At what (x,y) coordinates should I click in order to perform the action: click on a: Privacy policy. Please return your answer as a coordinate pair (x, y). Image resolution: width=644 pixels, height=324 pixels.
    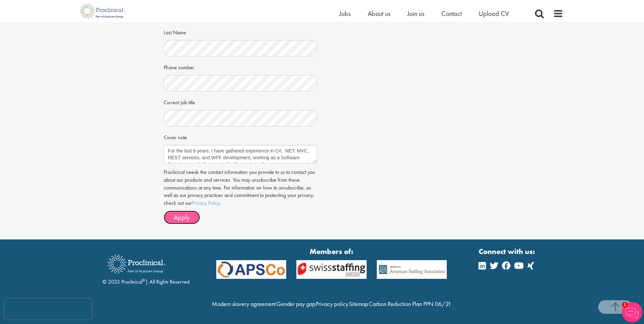
    Looking at the image, I should click on (332, 304).